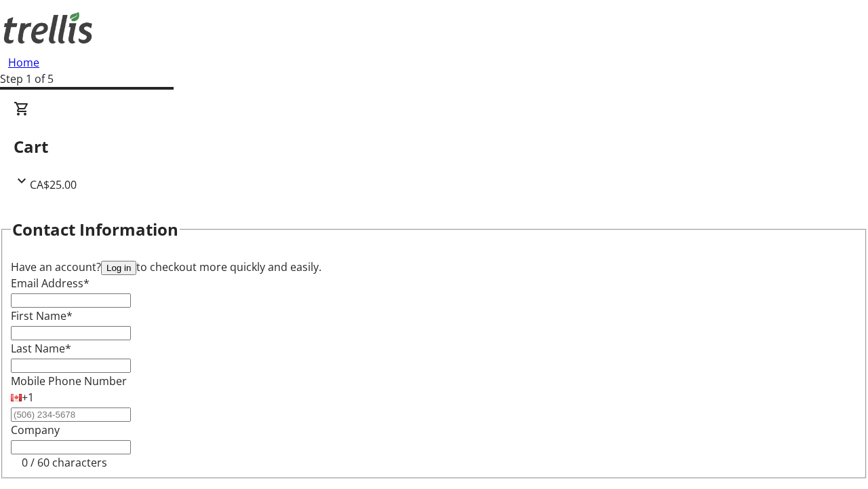 The width and height of the screenshot is (868, 489). I want to click on label: Email Address*, so click(50, 283).